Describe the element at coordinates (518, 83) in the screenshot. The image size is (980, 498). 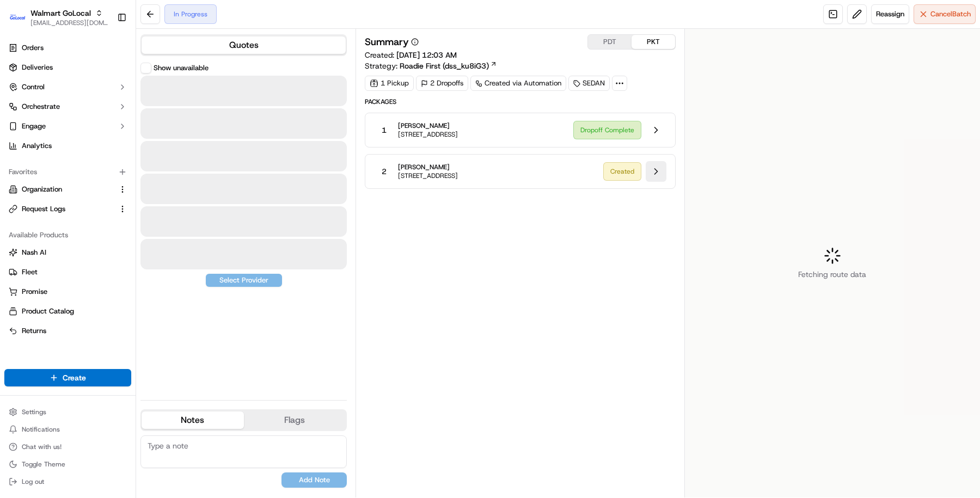
I see `a: Created via Automation` at that location.